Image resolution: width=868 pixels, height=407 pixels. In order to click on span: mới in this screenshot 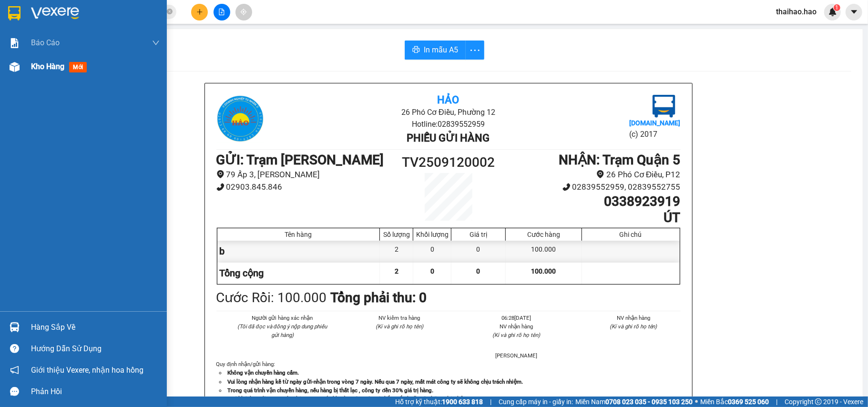, I will do `click(77, 67)`.